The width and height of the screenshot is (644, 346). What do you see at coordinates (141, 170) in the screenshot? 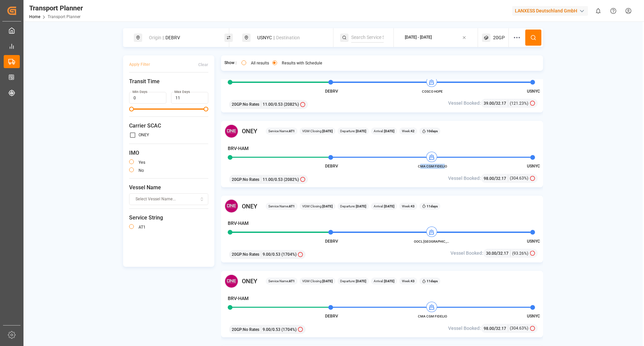
I see `label: no` at bounding box center [141, 170].